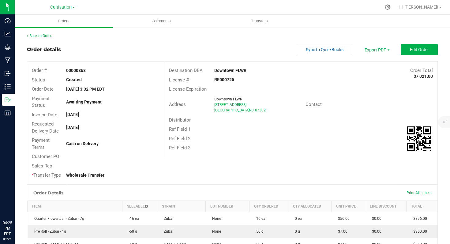 The height and width of the screenshot is (244, 450). I want to click on span: 07302, so click(260, 110).